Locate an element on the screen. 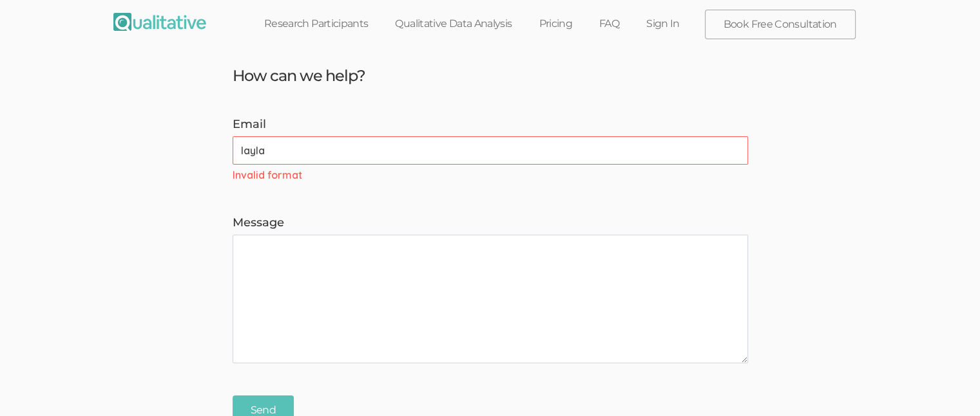 This screenshot has width=980, height=416. a: Book Free Consultation is located at coordinates (781, 25).